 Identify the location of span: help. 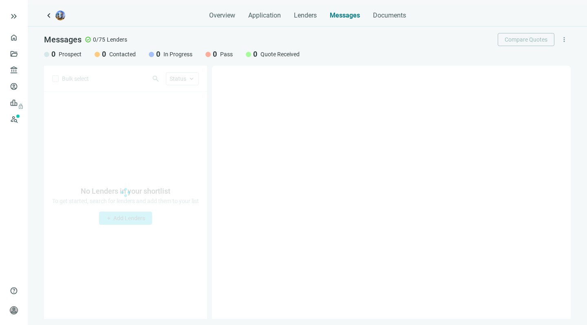
(14, 290).